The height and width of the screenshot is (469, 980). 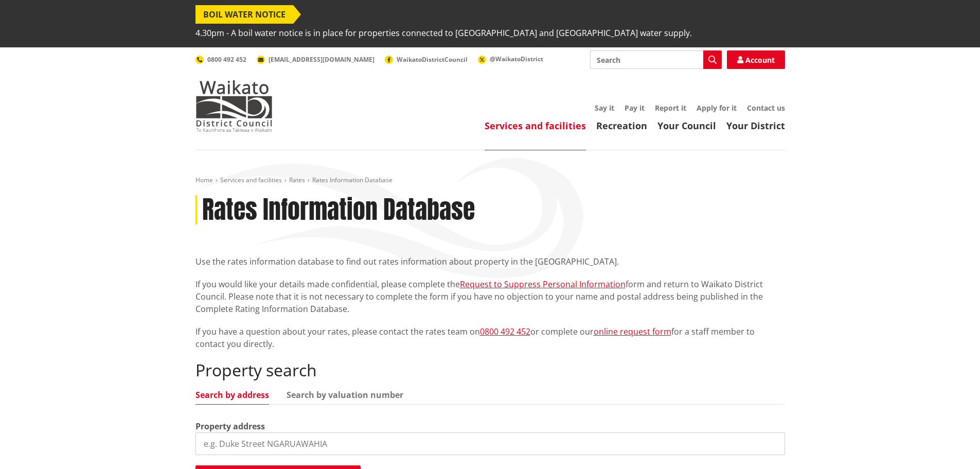 What do you see at coordinates (297, 180) in the screenshot?
I see `a: Rates` at bounding box center [297, 180].